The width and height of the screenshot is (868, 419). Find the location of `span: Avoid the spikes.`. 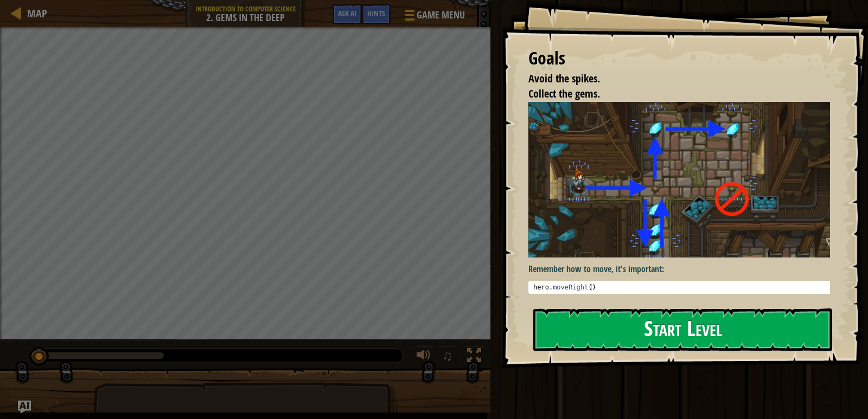

span: Avoid the spikes. is located at coordinates (564, 78).